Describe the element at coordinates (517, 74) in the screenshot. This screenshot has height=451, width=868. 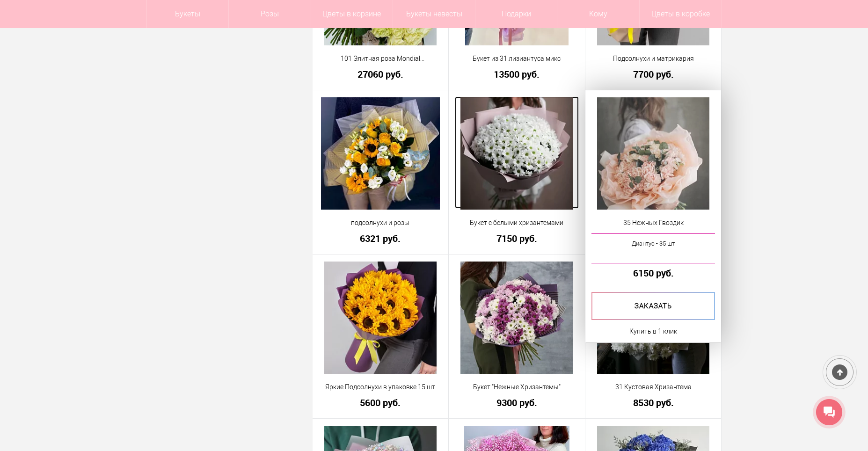
I see `a: 13500 руб.` at that location.